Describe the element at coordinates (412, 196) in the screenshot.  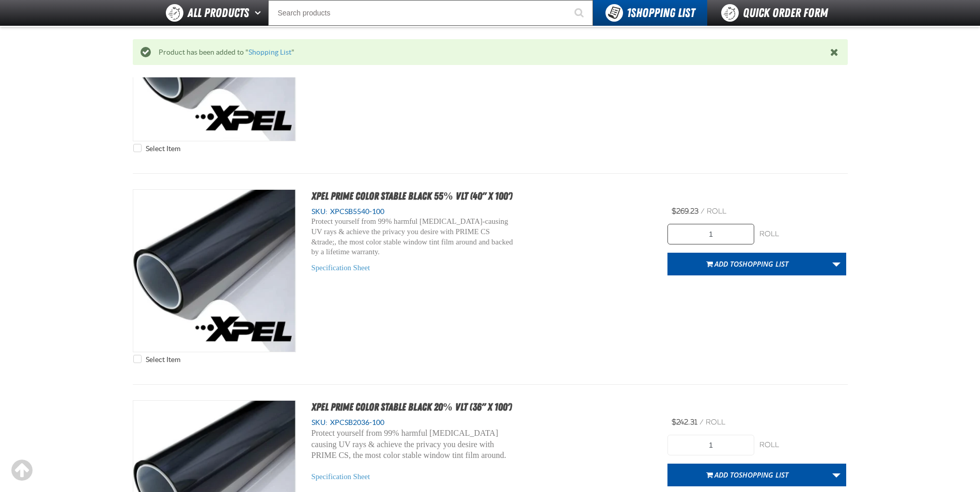
I see `span: XPEL PRIME Color Stable Black 55% VLT (40" x 100')` at that location.